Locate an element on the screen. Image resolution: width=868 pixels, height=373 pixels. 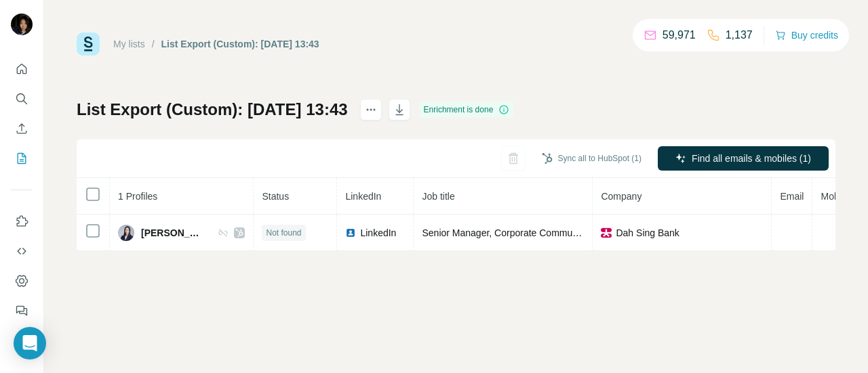
button: Buy credits is located at coordinates (806, 35).